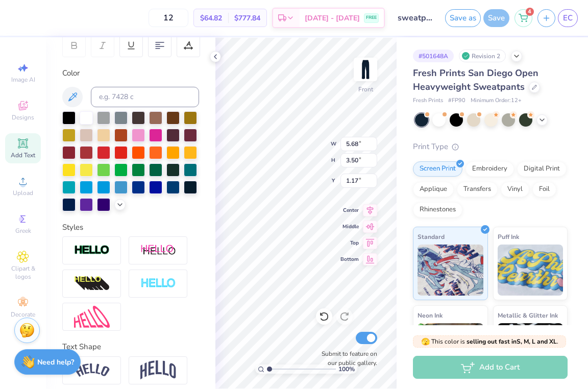 The height and width of the screenshot is (389, 588). I want to click on span: 4, so click(530, 12).